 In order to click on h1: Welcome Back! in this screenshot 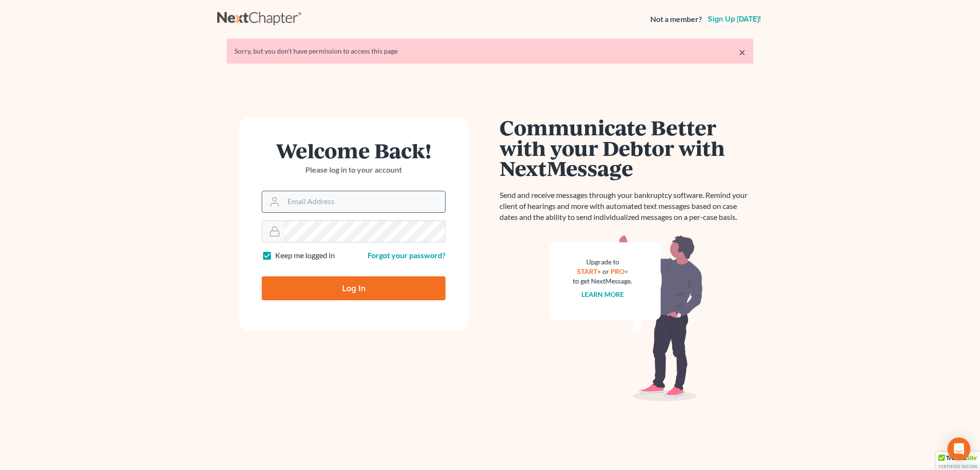, I will do `click(354, 150)`.